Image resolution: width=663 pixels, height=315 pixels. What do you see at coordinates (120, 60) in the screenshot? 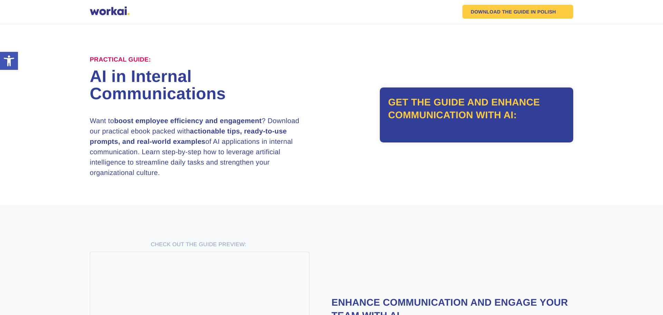
I see `label: Practical Guide:` at bounding box center [120, 60].